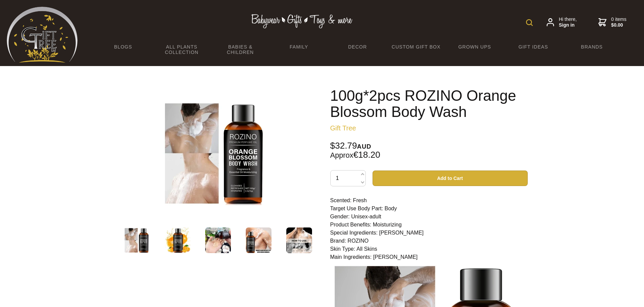 The image size is (644, 307). I want to click on img: Babywear - Gifts - Toys & more, so click(301, 22).